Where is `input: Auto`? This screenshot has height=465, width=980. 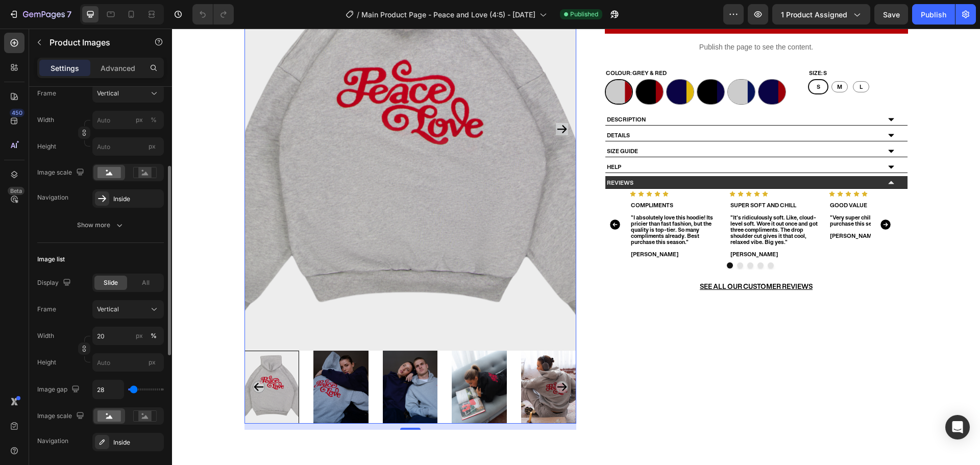
input: Auto is located at coordinates (108, 390).